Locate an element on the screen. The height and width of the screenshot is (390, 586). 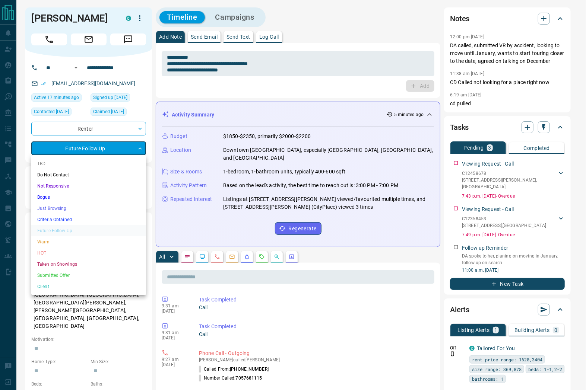
li: Just Browsing is located at coordinates (89, 209).